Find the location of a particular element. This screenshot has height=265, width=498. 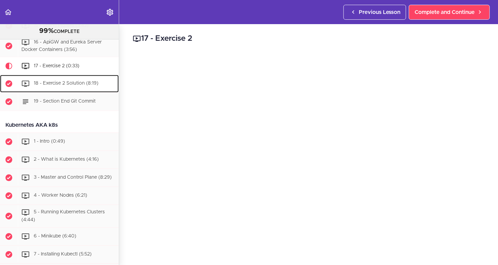

span: 18 - Exercise 2 Solution (8:19) is located at coordinates (66, 84).